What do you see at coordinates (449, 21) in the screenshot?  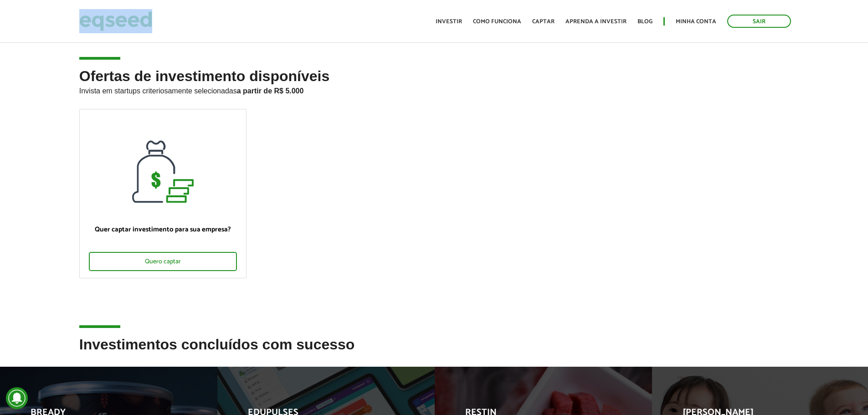 I see `a: Investir` at bounding box center [449, 21].